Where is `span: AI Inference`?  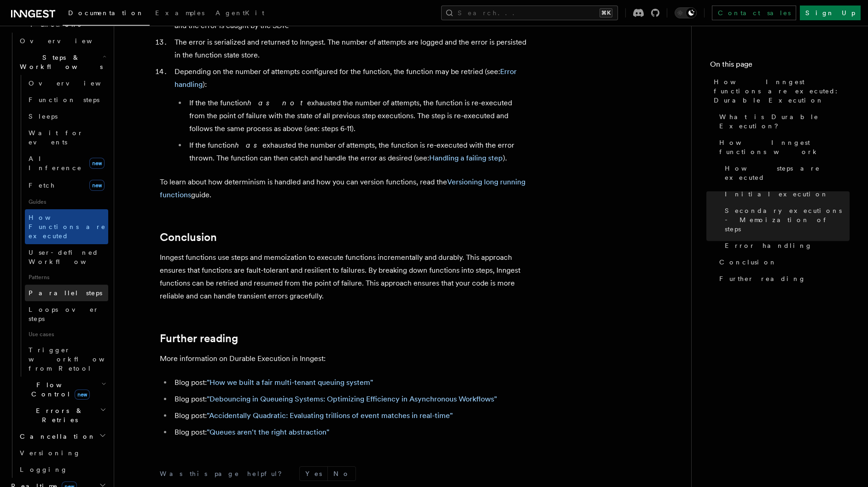
span: AI Inference is located at coordinates (55, 163).